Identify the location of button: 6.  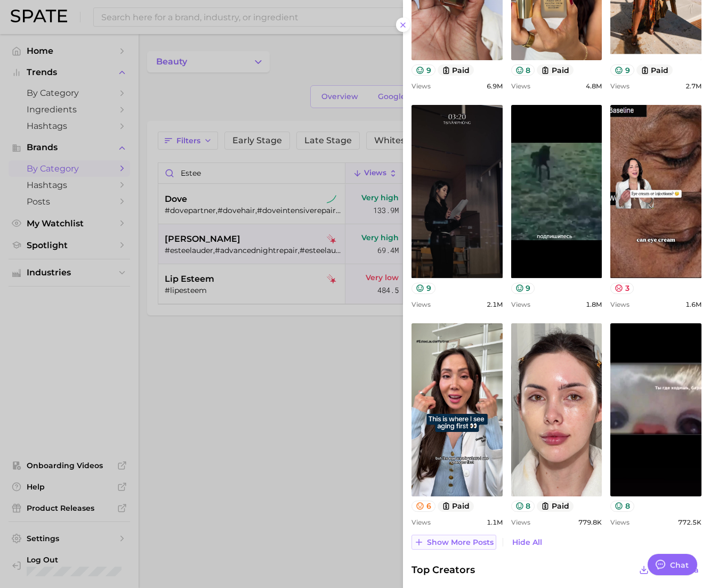
(423, 506).